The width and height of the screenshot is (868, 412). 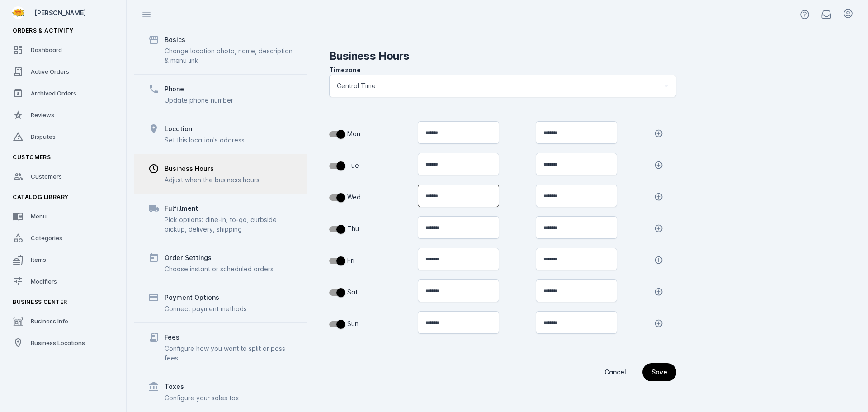 What do you see at coordinates (351, 260) in the screenshot?
I see `span: Fri` at bounding box center [351, 260].